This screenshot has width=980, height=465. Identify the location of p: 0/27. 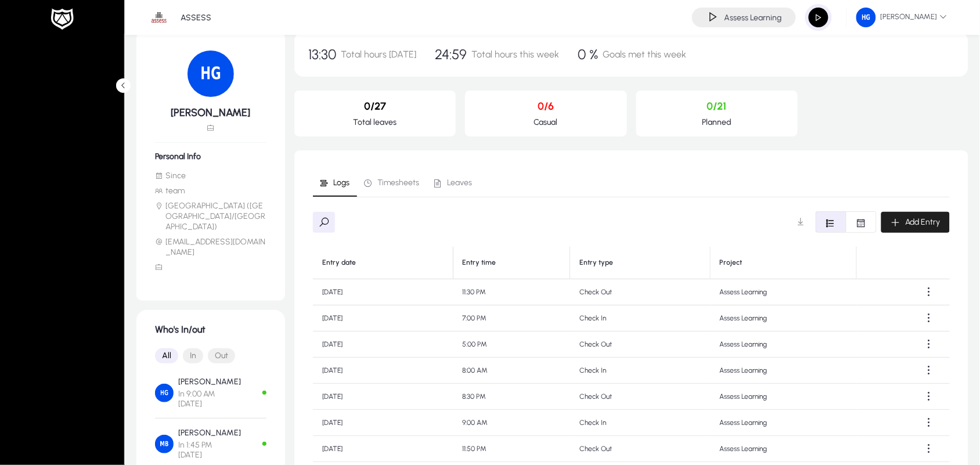
(375, 106).